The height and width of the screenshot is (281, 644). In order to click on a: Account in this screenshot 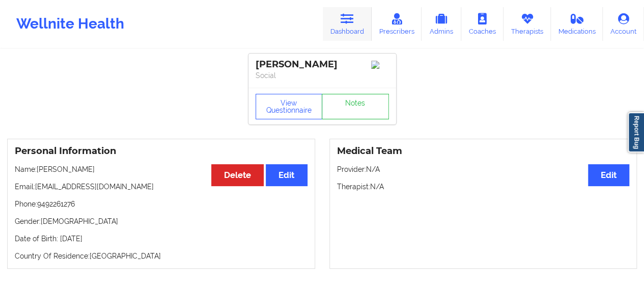, I will do `click(623, 24)`.